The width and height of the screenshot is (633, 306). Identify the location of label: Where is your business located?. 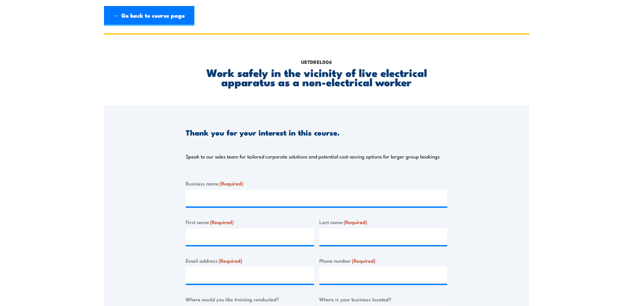
(384, 299).